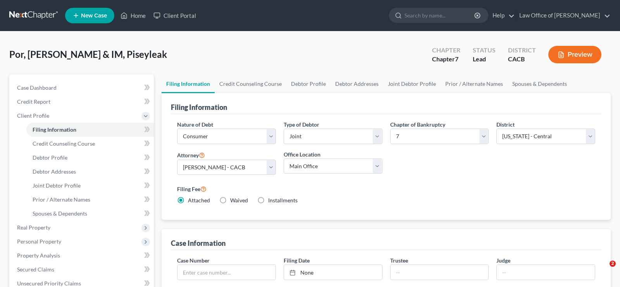  Describe the element at coordinates (199, 107) in the screenshot. I see `div: Filing Information` at that location.